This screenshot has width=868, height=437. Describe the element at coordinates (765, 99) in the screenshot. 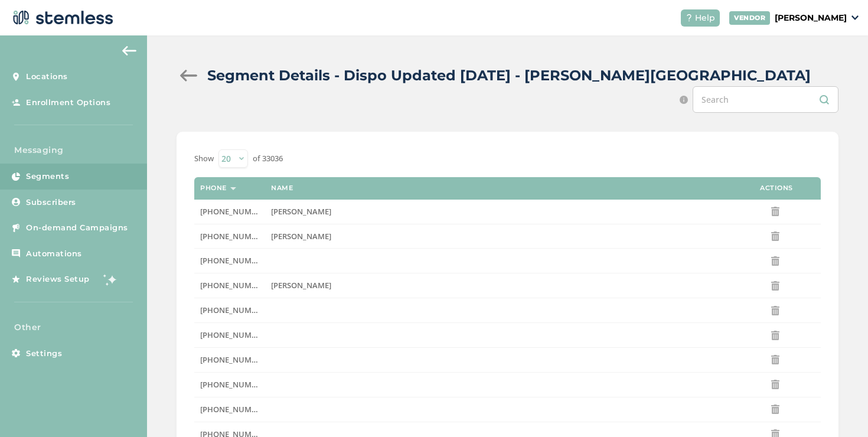

I see `input: Search` at that location.